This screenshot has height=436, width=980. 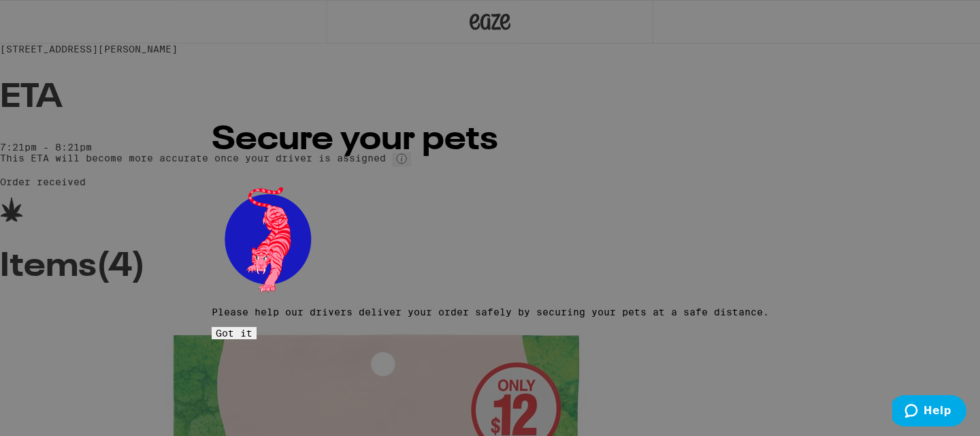 I want to click on p: Please help our drivers deliver your order safely by securing your pets at a safe distance., so click(x=490, y=312).